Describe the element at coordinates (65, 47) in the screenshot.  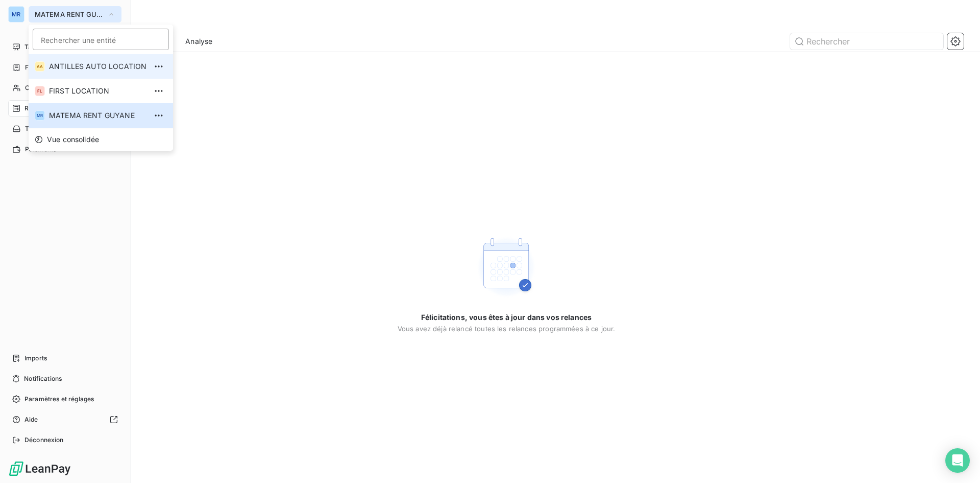
I see `a: Tableau de bord` at that location.